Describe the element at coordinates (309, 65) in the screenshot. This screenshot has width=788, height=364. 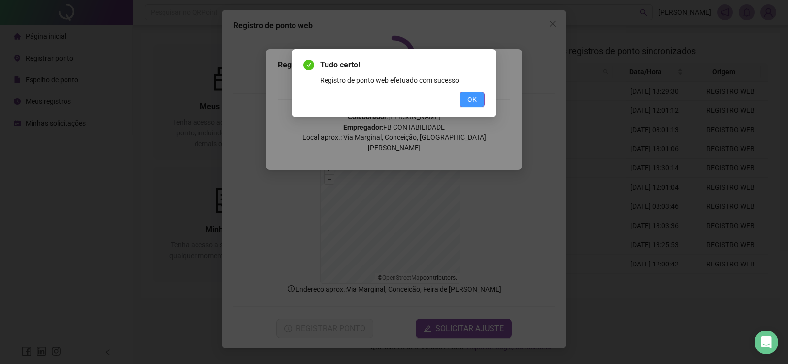
I see `span: check-circle` at that location.